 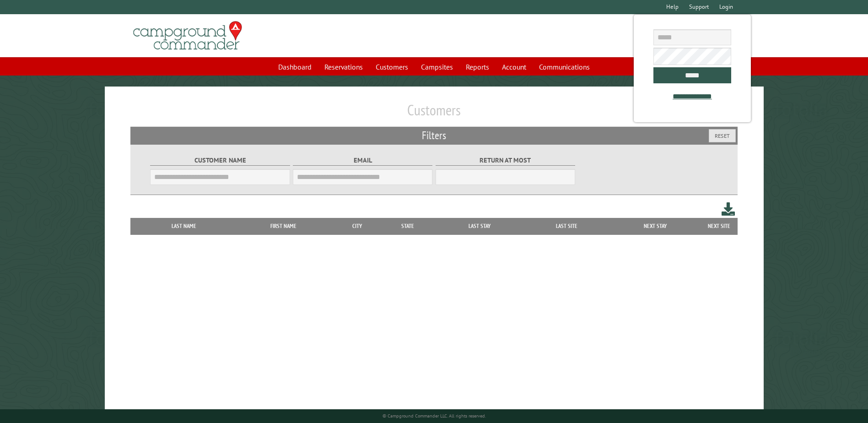 I want to click on small: © Campground Commander LLC. All rights reserved., so click(x=434, y=416).